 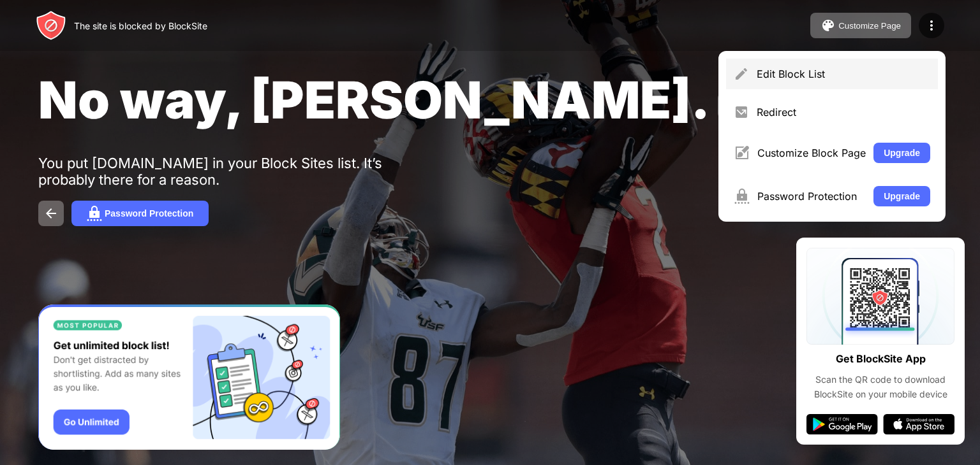 I want to click on div: Customize Block Page, so click(x=811, y=153).